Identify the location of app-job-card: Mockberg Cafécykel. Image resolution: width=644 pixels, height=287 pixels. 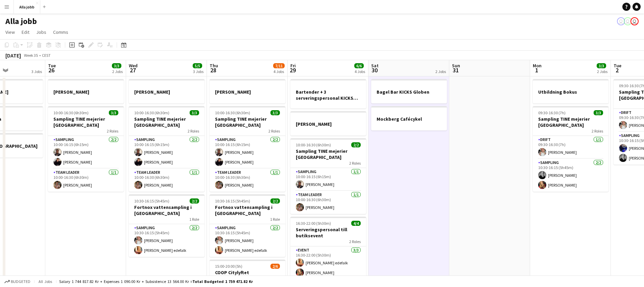
(409, 118).